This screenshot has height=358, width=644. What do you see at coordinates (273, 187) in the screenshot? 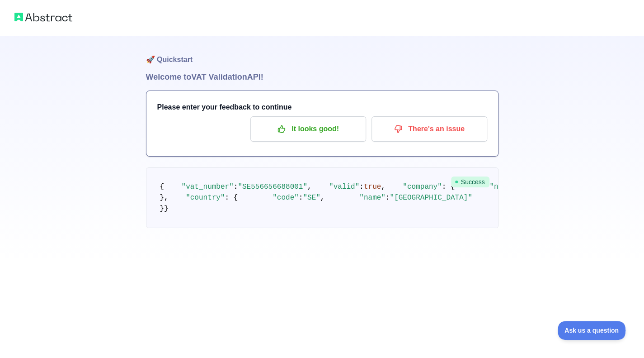
I see `span: "SE556656688001"` at bounding box center [273, 187].